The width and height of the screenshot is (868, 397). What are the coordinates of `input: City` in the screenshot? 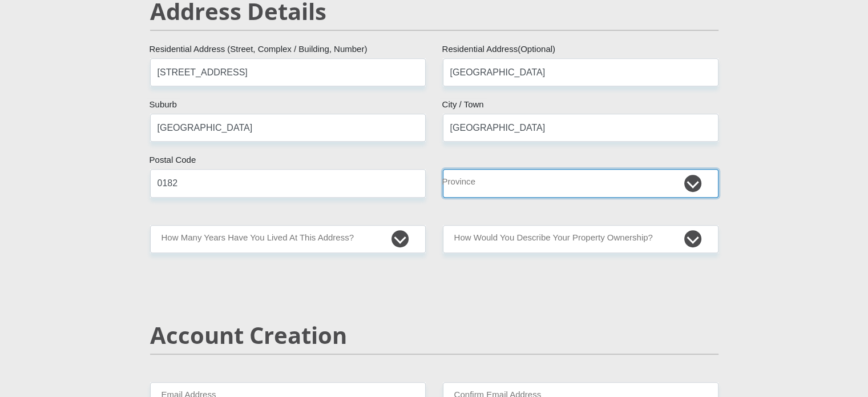 It's located at (581, 128).